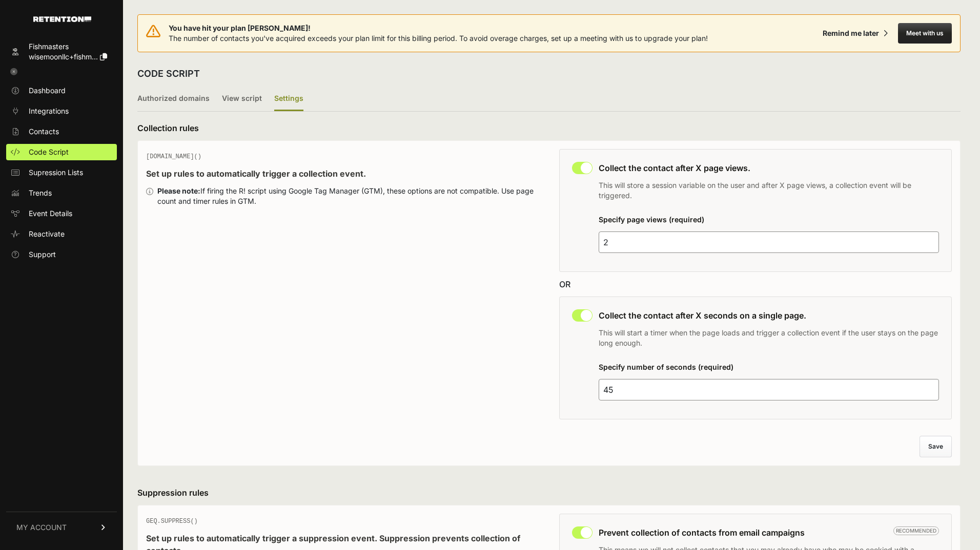 The height and width of the screenshot is (550, 980). Describe the element at coordinates (48, 90) in the screenshot. I see `span: Dashboard` at that location.